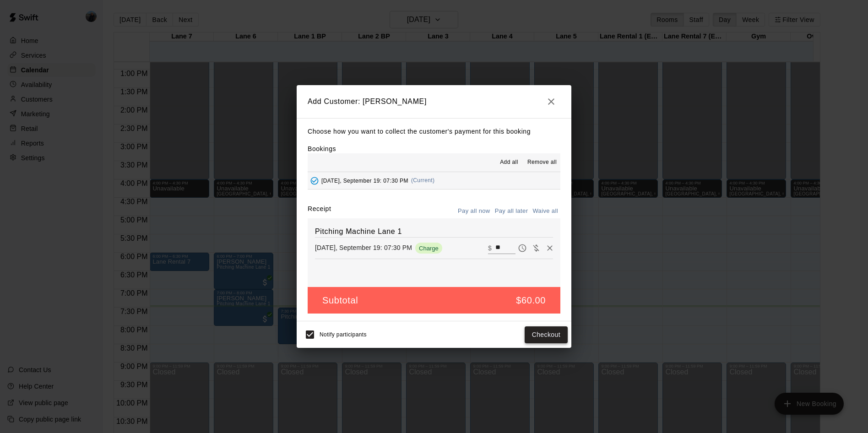 This screenshot has height=433, width=868. I want to click on button: Added - Collect Payment, so click(315, 181).